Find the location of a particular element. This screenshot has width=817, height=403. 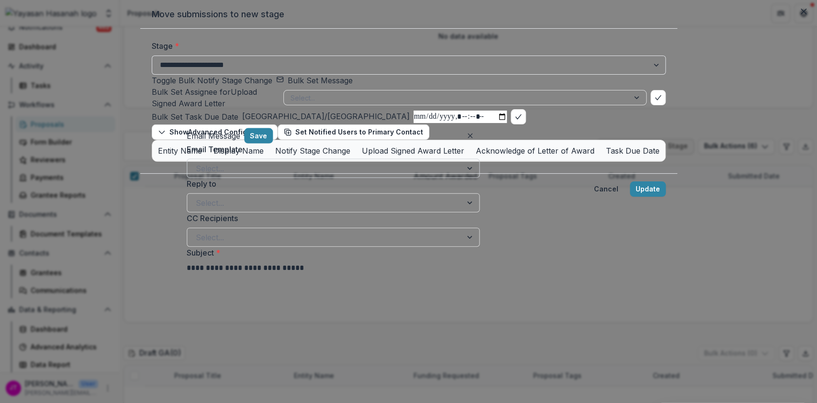

label: Subject is located at coordinates (330, 253).